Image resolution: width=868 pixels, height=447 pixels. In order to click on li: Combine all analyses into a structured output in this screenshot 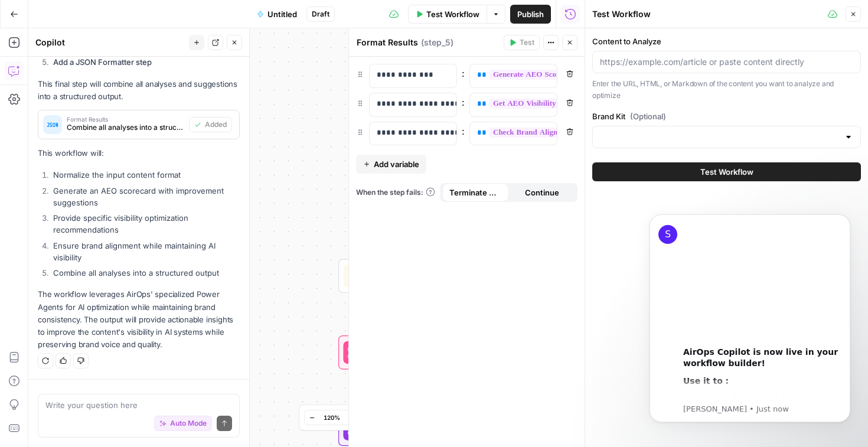, I will do `click(145, 272)`.